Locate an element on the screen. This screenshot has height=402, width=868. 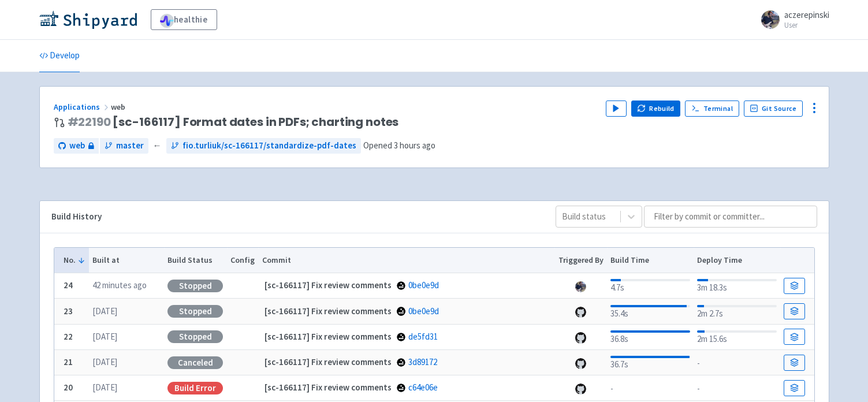
th: Triggered By is located at coordinates (581, 261).